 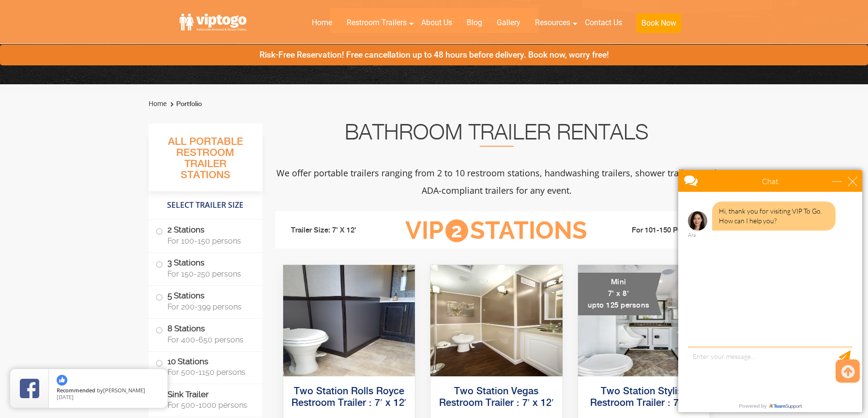 What do you see at coordinates (436, 23) in the screenshot?
I see `a: About Us` at bounding box center [436, 23].